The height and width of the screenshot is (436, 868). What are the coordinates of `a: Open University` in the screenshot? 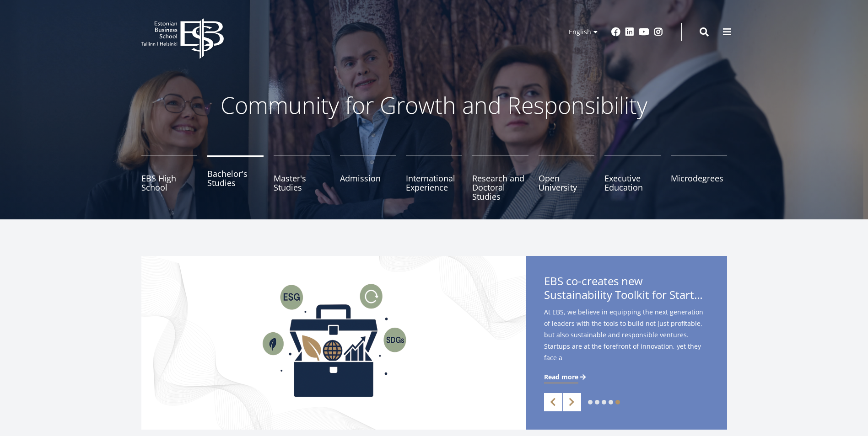 It's located at (566, 178).